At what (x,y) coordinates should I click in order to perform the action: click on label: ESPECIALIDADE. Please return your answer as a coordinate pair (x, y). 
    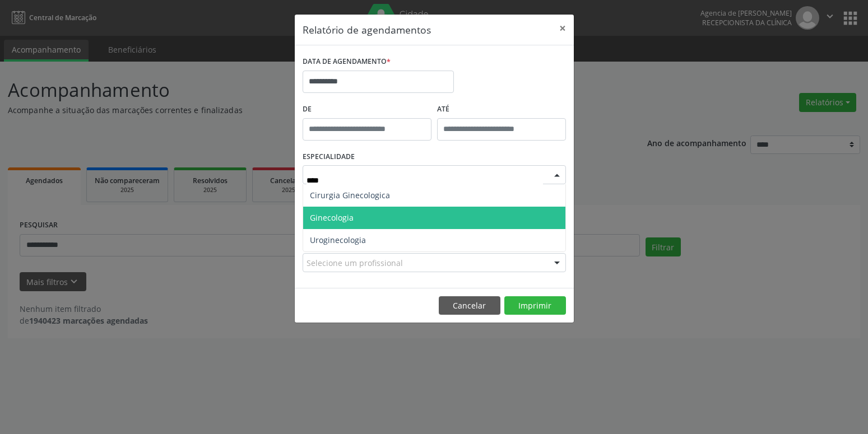
    Looking at the image, I should click on (329, 157).